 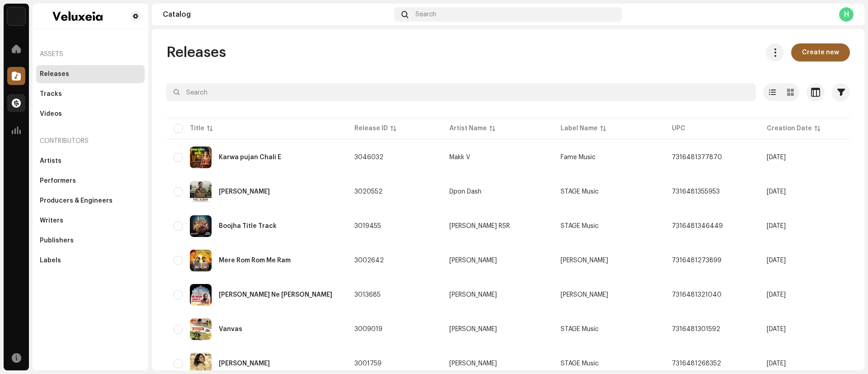 I want to click on div: Assets, so click(x=90, y=54).